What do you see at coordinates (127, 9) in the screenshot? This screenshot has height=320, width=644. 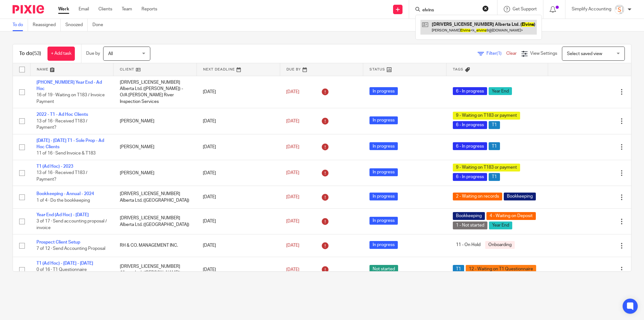 I see `a: Team` at bounding box center [127, 9].